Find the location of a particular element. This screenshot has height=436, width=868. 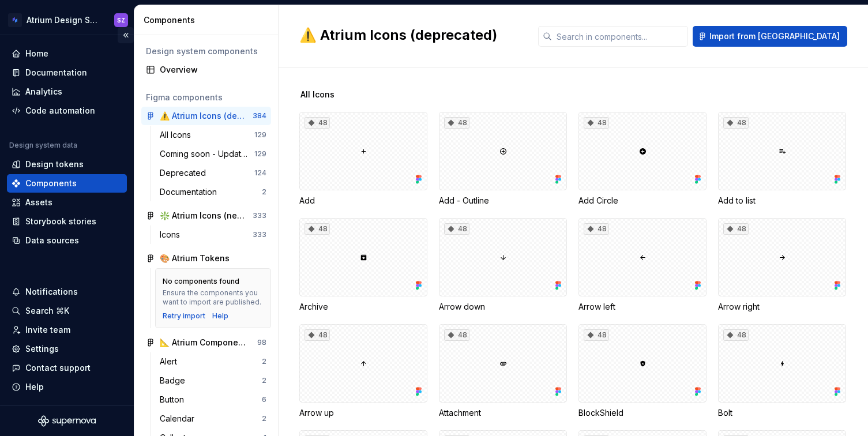

a: Supernova Logo is located at coordinates (67, 421).